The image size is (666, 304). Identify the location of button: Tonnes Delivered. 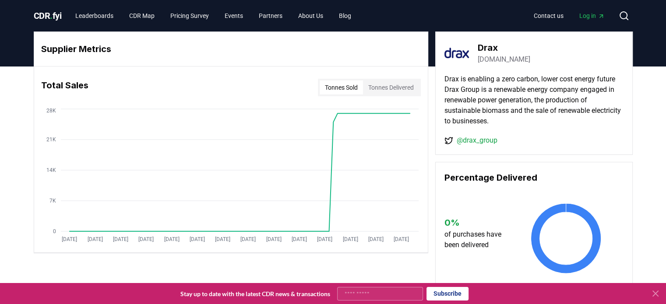
(391, 88).